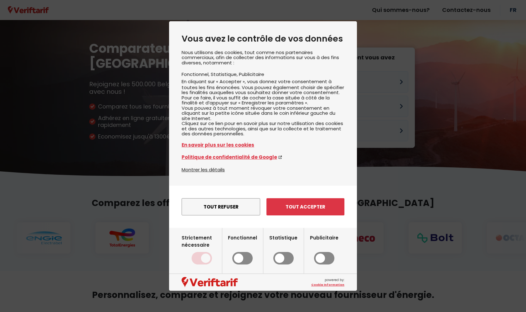 This screenshot has width=526, height=312. What do you see at coordinates (196, 74) in the screenshot?
I see `li: Fonctionnel` at bounding box center [196, 74].